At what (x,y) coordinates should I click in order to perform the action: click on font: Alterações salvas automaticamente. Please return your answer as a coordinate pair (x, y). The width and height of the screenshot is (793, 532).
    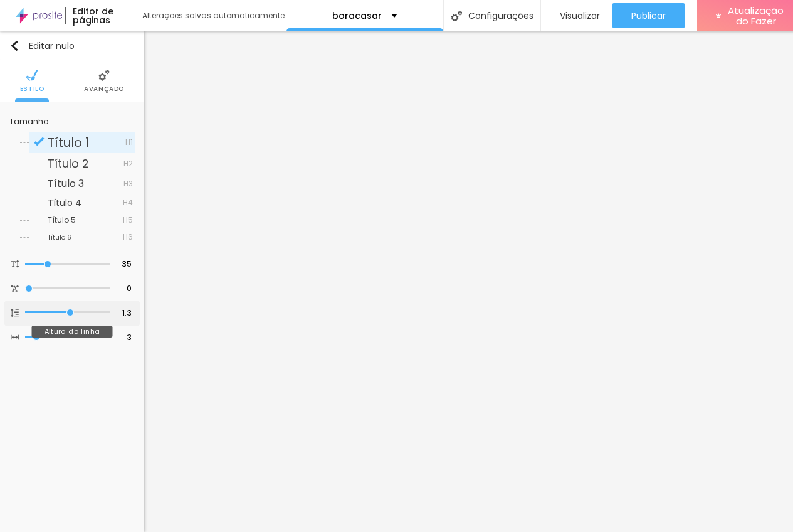
    Looking at the image, I should click on (213, 15).